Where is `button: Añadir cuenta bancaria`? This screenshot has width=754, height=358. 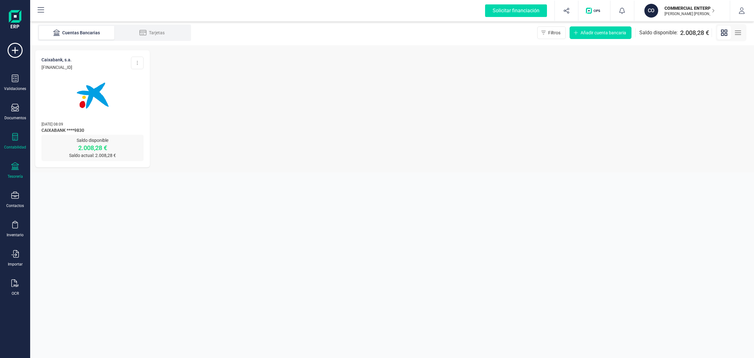 button: Añadir cuenta bancaria is located at coordinates (601, 33).